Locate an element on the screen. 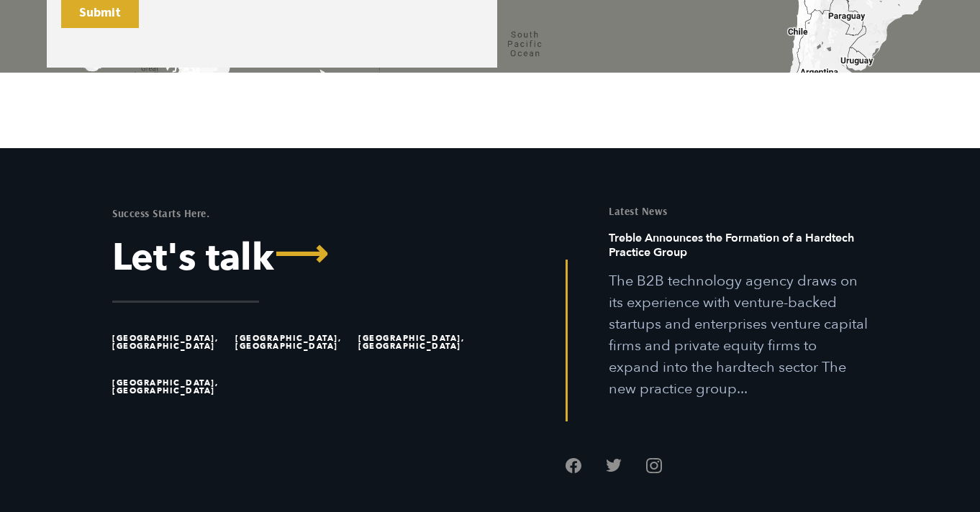 This screenshot has height=512, width=980. mark: Success Starts Here. is located at coordinates (160, 213).